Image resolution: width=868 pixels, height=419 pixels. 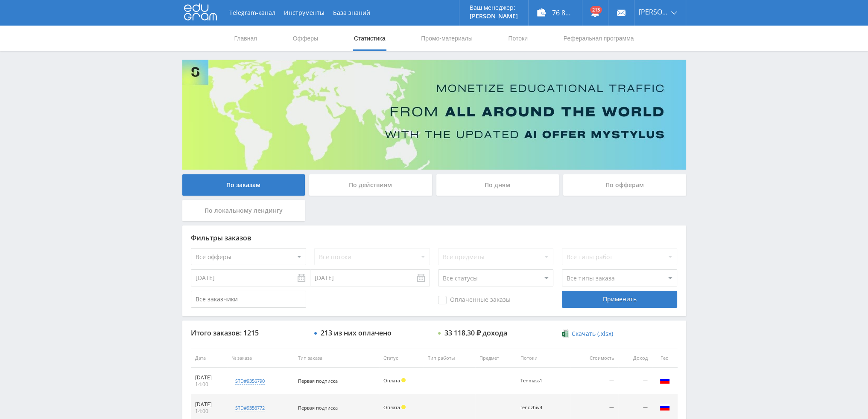 I want to click on a: Офферы, so click(x=305, y=39).